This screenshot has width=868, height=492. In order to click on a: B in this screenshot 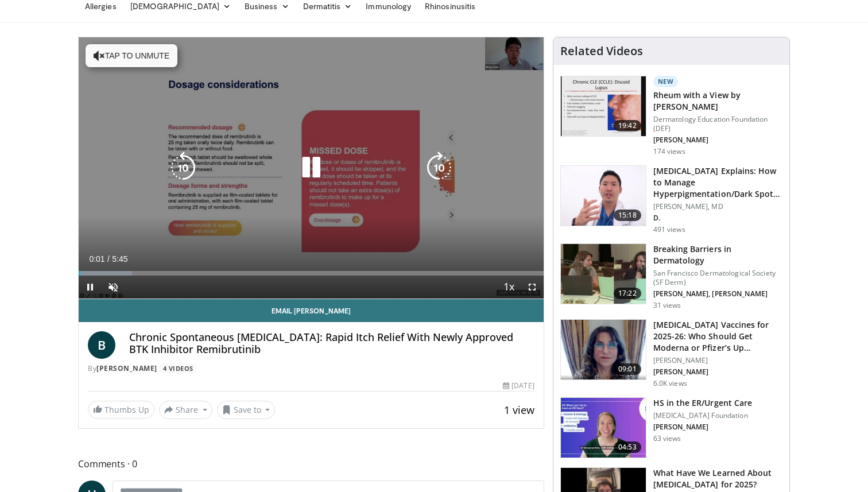, I will do `click(102, 345)`.